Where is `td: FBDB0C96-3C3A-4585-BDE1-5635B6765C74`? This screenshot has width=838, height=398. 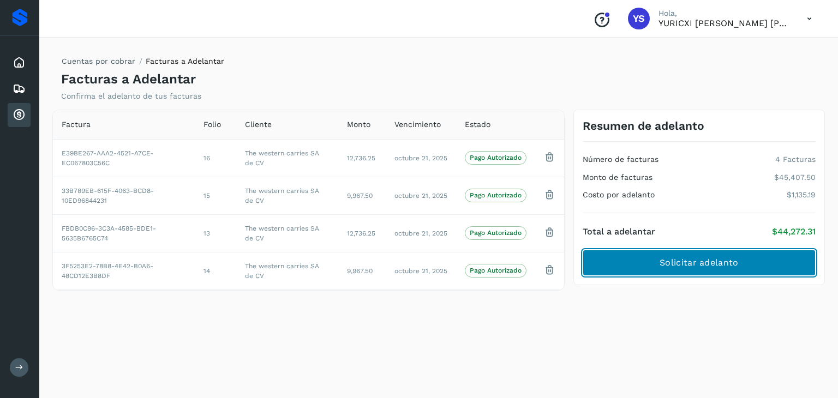
td: FBDB0C96-3C3A-4585-BDE1-5635B6765C74 is located at coordinates (124, 233).